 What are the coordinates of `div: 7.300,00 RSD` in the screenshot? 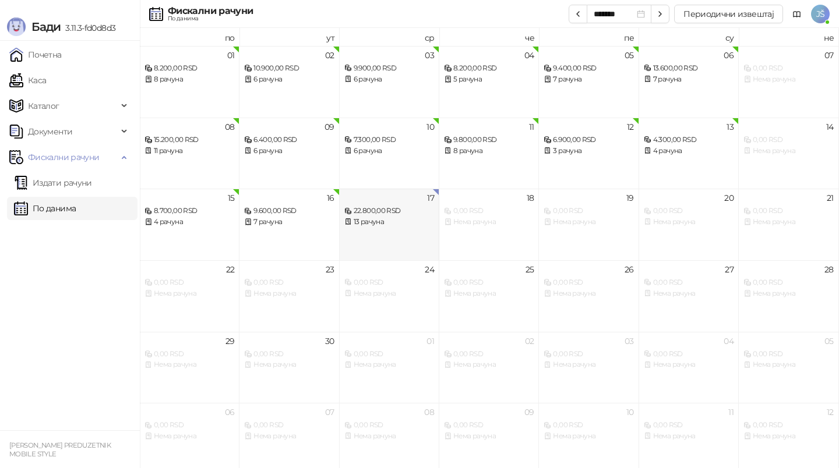 It's located at (389, 140).